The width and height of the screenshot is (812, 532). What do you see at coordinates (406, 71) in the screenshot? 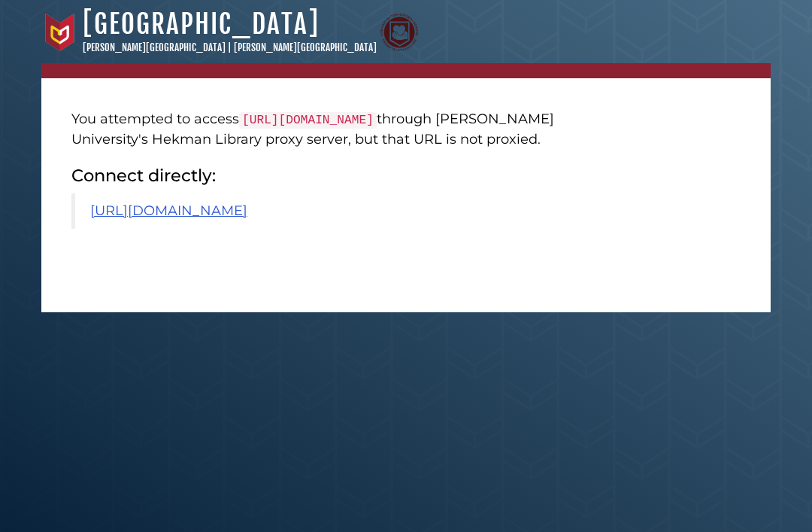
I see `nav: breadcrumb` at bounding box center [406, 71].